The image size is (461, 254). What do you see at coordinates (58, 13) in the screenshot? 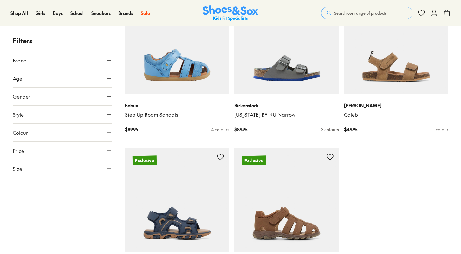
I see `a: Boys` at bounding box center [58, 13].